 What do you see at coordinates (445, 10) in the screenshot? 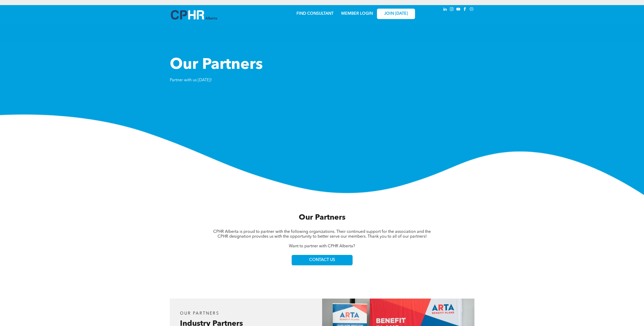
I see `a: linkedin` at bounding box center [445, 10].